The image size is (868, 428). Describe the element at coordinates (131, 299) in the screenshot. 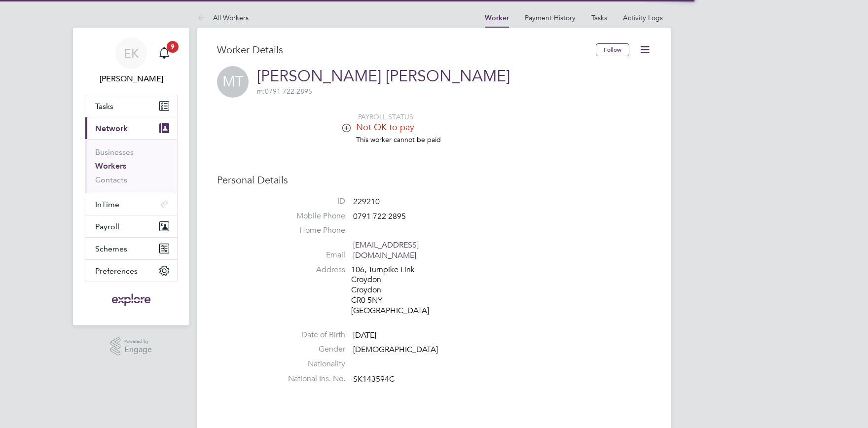

I see `img: exploregroup-logo-retina.png` at that location.